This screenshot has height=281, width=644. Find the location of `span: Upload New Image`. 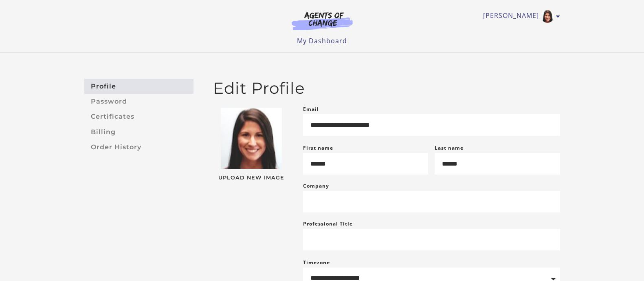

span: Upload New Image is located at coordinates (251, 178).